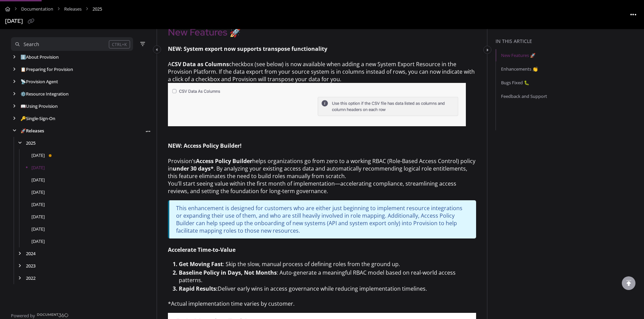 The image size is (644, 319). I want to click on a: Resource Integration, so click(44, 94).